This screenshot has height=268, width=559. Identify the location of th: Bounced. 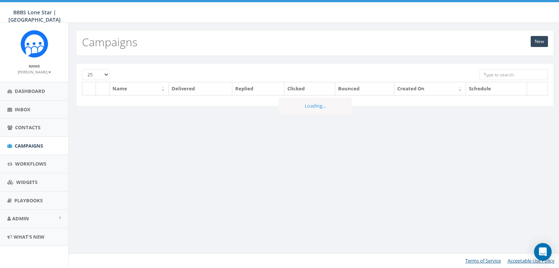
(365, 89).